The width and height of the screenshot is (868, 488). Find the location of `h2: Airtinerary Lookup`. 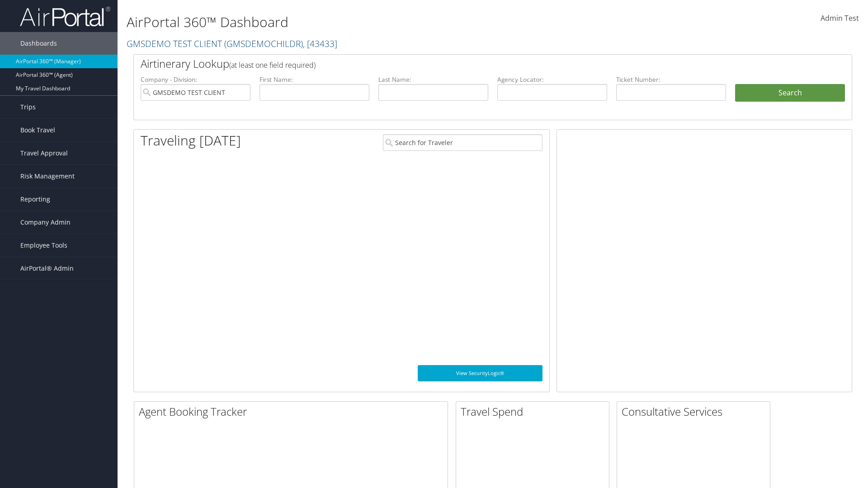

h2: Airtinerary Lookup is located at coordinates (463, 63).